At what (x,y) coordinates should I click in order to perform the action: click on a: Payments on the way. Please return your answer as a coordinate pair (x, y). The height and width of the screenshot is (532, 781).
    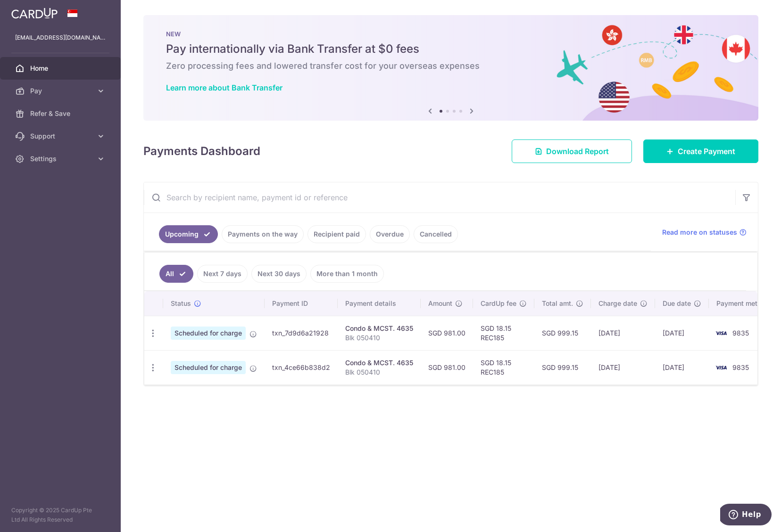
    Looking at the image, I should click on (263, 234).